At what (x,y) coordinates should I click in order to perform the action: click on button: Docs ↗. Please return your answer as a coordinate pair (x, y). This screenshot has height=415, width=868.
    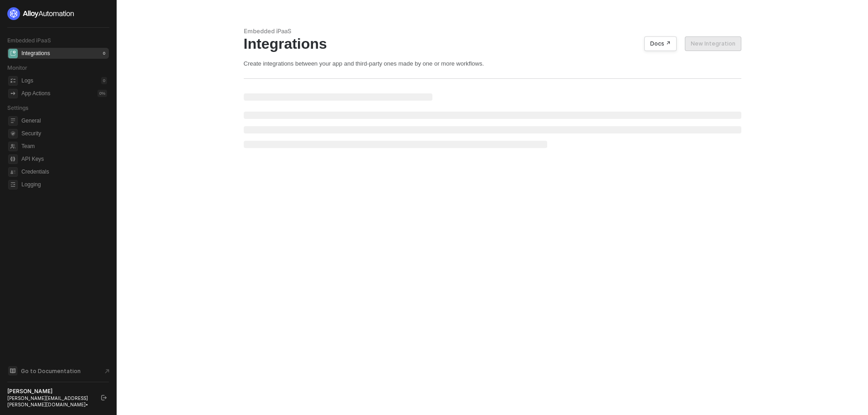
    Looking at the image, I should click on (660, 44).